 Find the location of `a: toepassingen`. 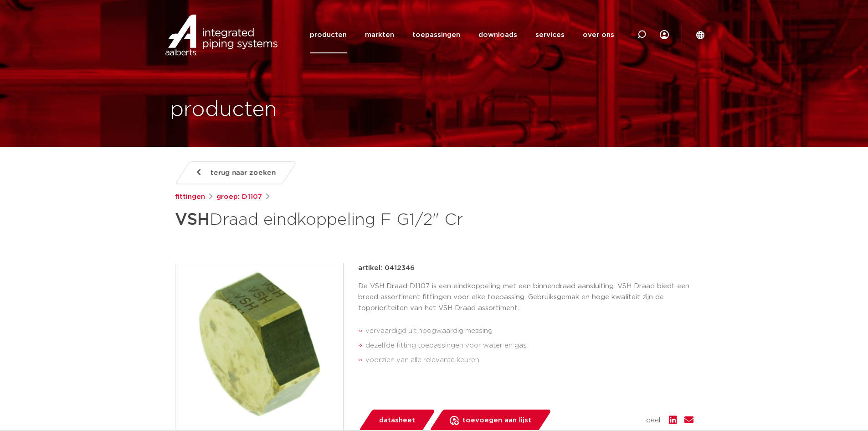

a: toepassingen is located at coordinates (436, 34).